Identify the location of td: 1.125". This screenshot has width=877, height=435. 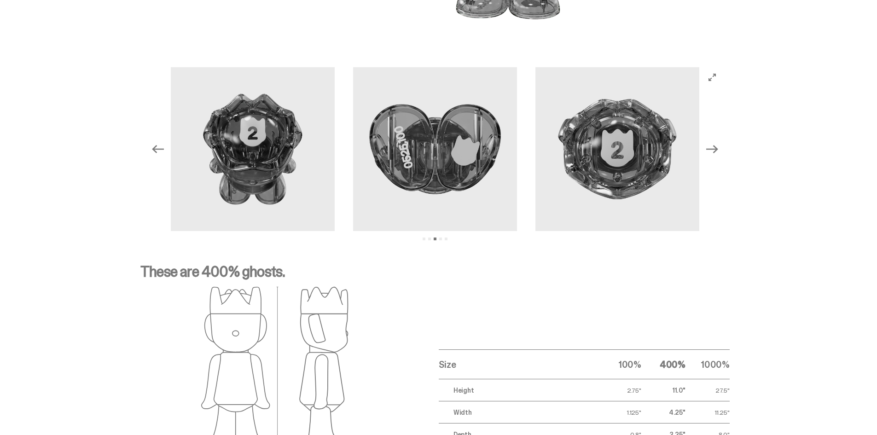
(619, 413).